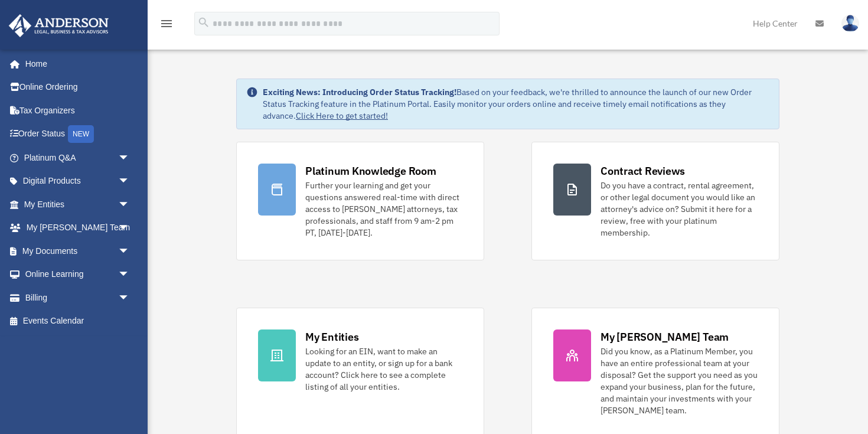  Describe the element at coordinates (78, 297) in the screenshot. I see `a: Billingarrow_drop_down` at that location.